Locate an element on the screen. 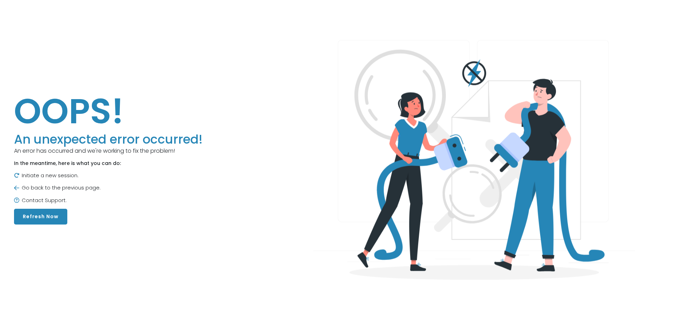 This screenshot has height=331, width=673. button: Refresh Now is located at coordinates (41, 217).